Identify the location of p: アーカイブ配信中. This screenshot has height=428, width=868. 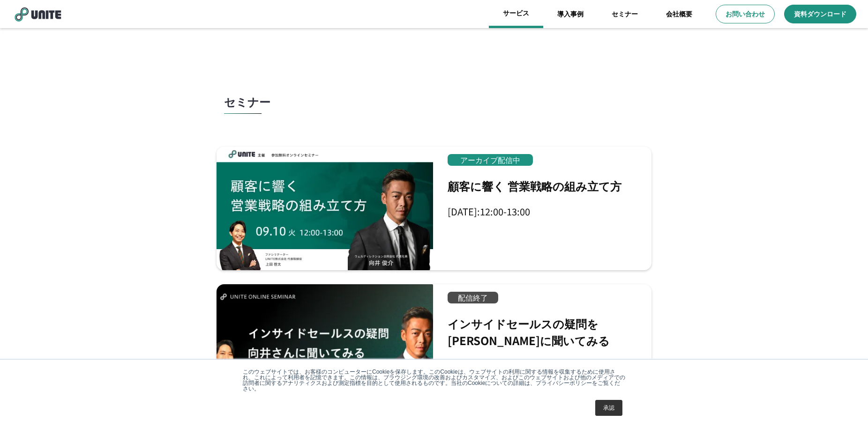
(490, 160).